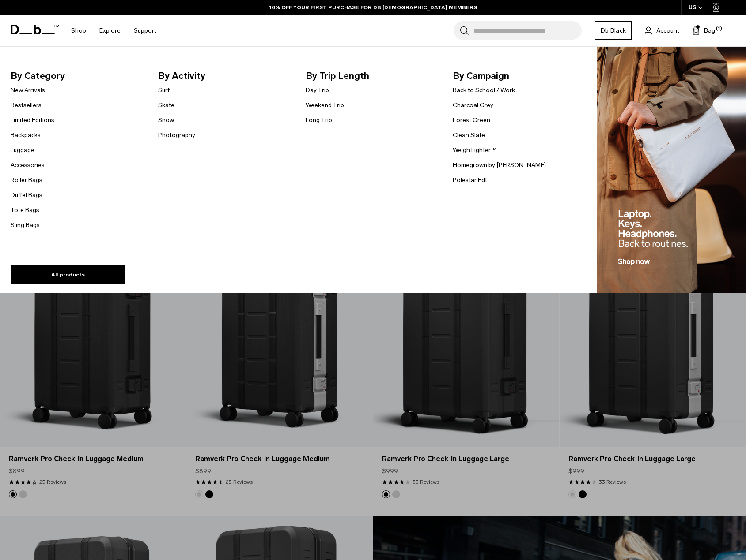 The image size is (746, 560). I want to click on a: New Arrivals, so click(28, 90).